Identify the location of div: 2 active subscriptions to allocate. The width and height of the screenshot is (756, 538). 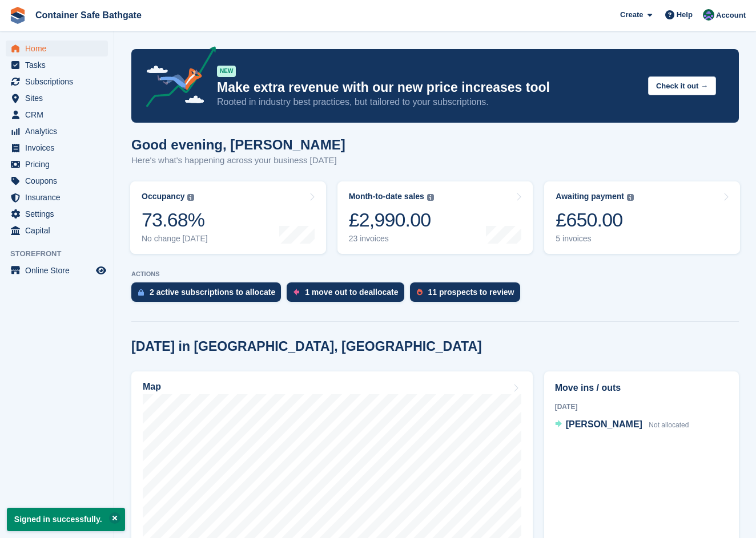
(212, 292).